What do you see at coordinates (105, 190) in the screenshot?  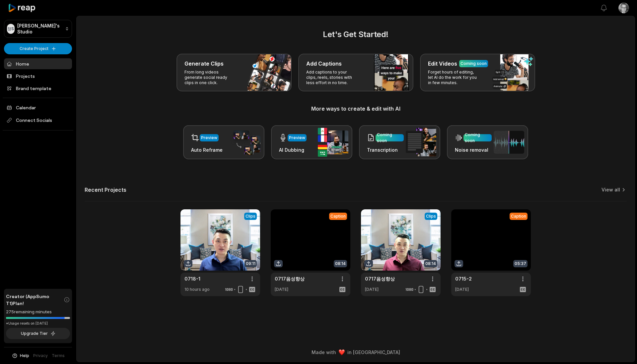 I see `h2: Recent Projects` at bounding box center [105, 190].